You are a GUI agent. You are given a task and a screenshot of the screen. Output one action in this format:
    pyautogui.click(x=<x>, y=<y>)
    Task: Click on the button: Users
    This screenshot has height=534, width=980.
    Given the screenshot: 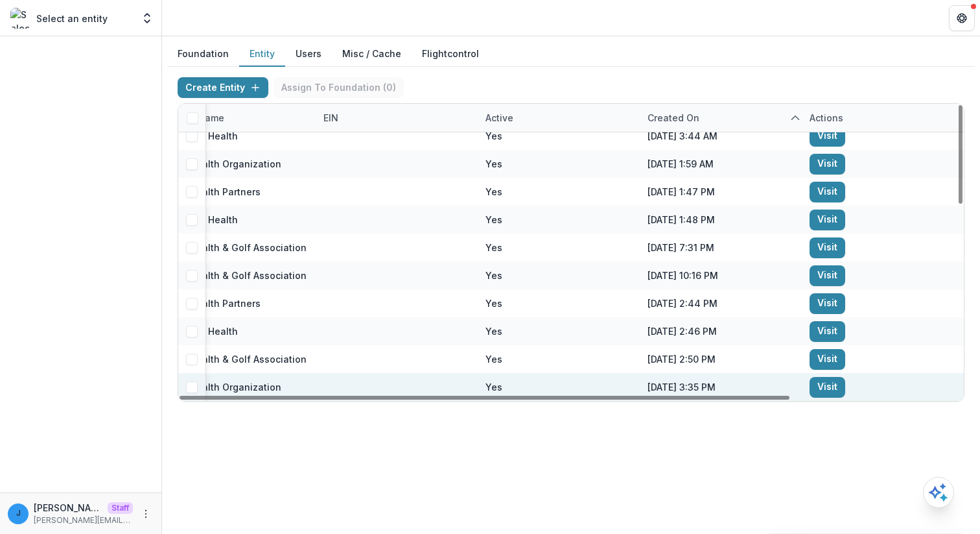 What is the action you would take?
    pyautogui.click(x=308, y=54)
    